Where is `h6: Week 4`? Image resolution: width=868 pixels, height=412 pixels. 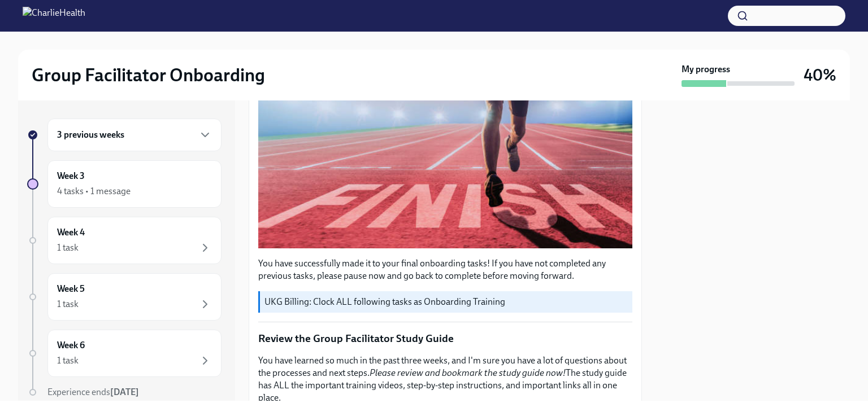 h6: Week 4 is located at coordinates (71, 233).